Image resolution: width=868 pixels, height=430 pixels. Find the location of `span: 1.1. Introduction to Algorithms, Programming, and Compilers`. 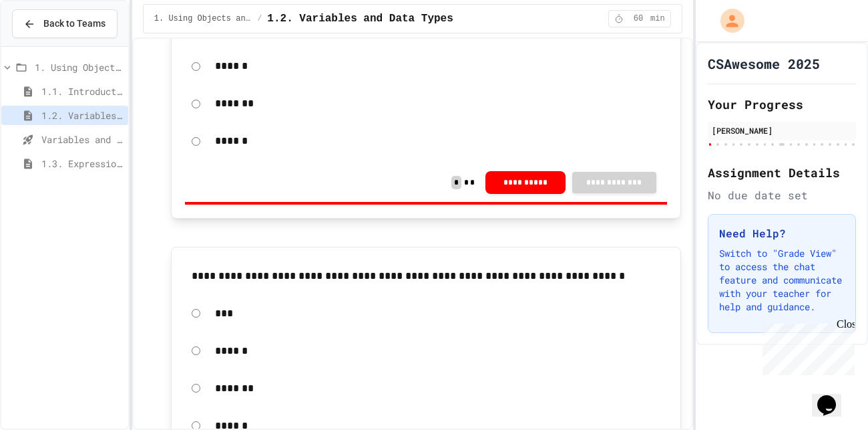

span: 1.1. Introduction to Algorithms, Programming, and Compilers is located at coordinates (82, 91).